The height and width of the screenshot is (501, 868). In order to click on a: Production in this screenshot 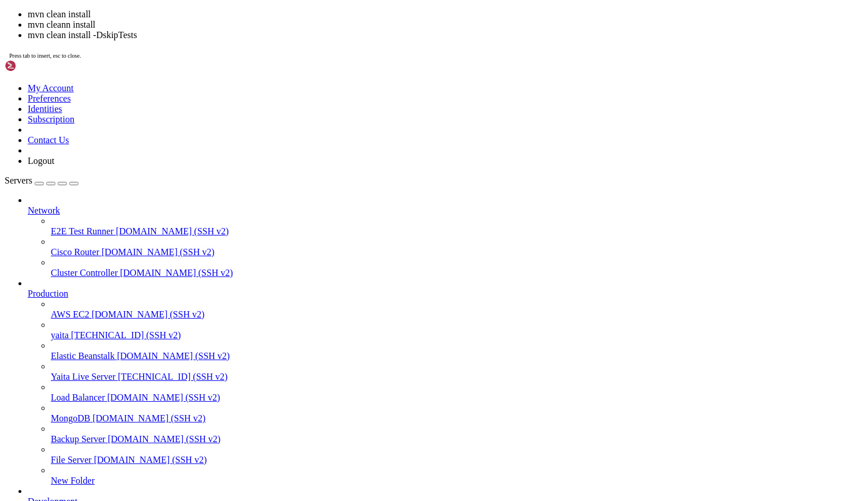, I will do `click(446, 293)`.